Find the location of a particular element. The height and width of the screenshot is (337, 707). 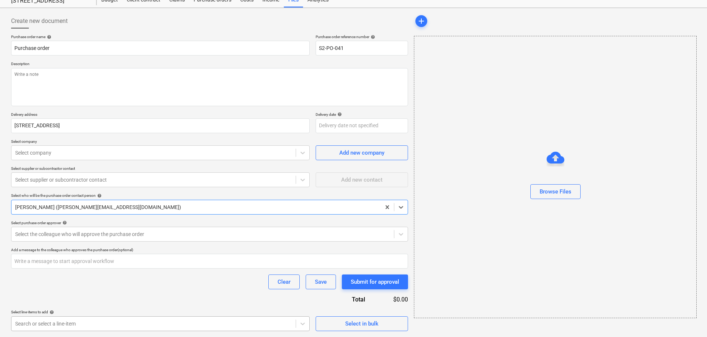

p: Description is located at coordinates (210, 64).